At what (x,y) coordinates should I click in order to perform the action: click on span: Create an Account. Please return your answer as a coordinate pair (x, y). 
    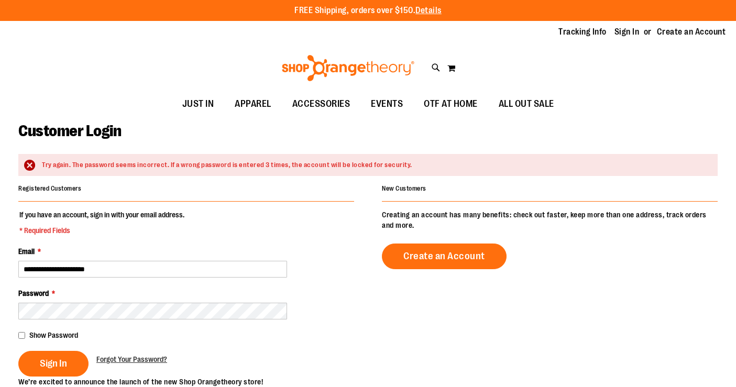
    Looking at the image, I should click on (444, 256).